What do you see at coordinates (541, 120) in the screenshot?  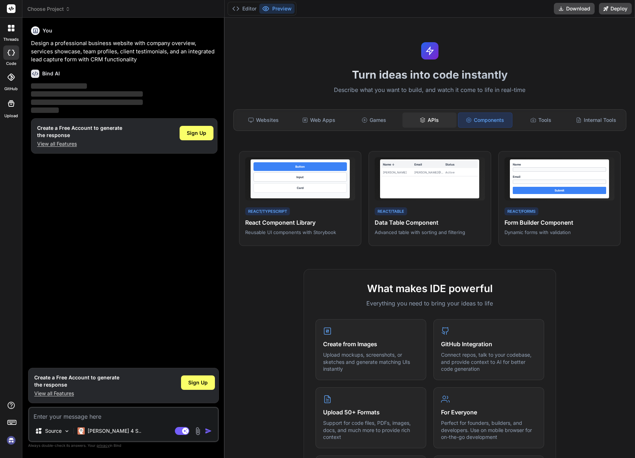 I see `div: Tools` at bounding box center [541, 120].